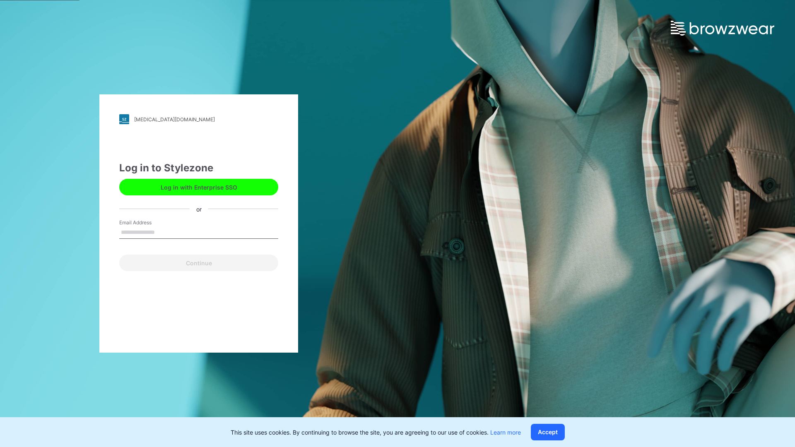 The height and width of the screenshot is (447, 795). Describe the element at coordinates (548, 432) in the screenshot. I see `button: Accept` at that location.